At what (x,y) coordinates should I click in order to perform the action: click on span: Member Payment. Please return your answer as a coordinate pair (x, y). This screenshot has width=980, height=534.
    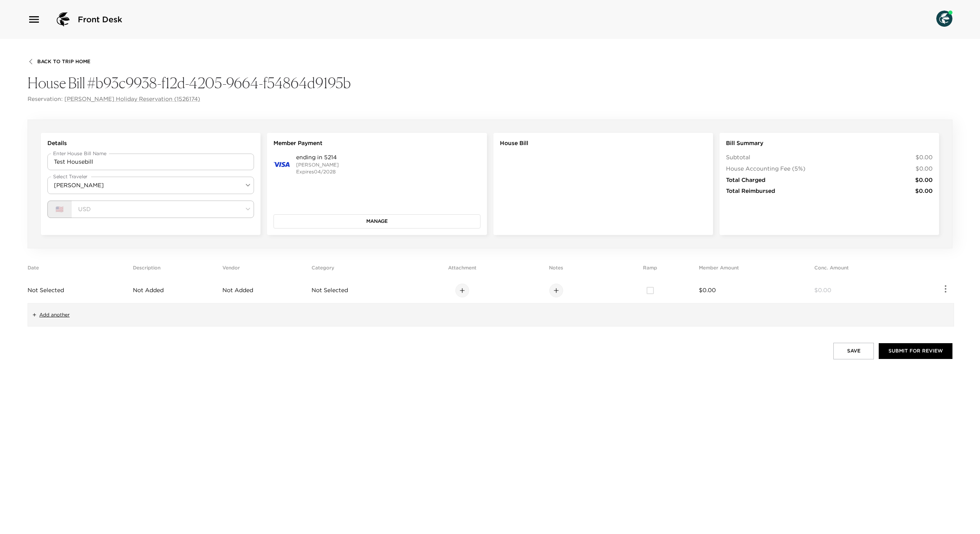
    Looking at the image, I should click on (298, 143).